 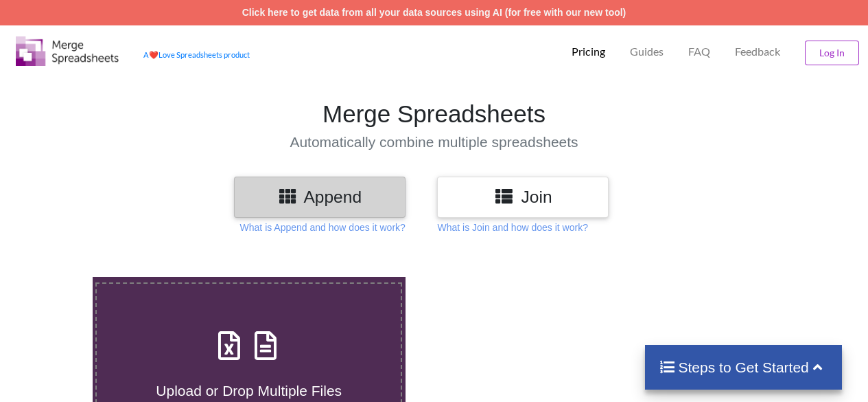 I want to click on span: Feedback, so click(x=758, y=52).